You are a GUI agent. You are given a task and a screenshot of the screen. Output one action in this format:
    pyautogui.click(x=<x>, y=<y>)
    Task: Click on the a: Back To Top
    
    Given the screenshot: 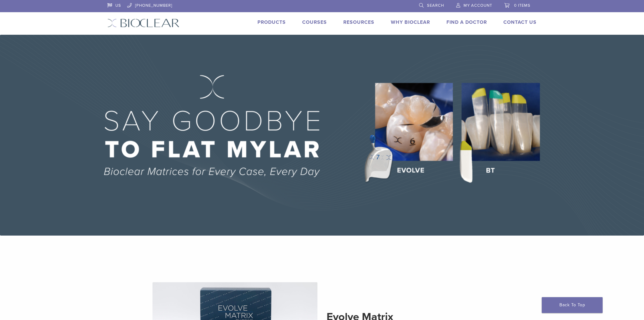 What is the action you would take?
    pyautogui.click(x=572, y=305)
    